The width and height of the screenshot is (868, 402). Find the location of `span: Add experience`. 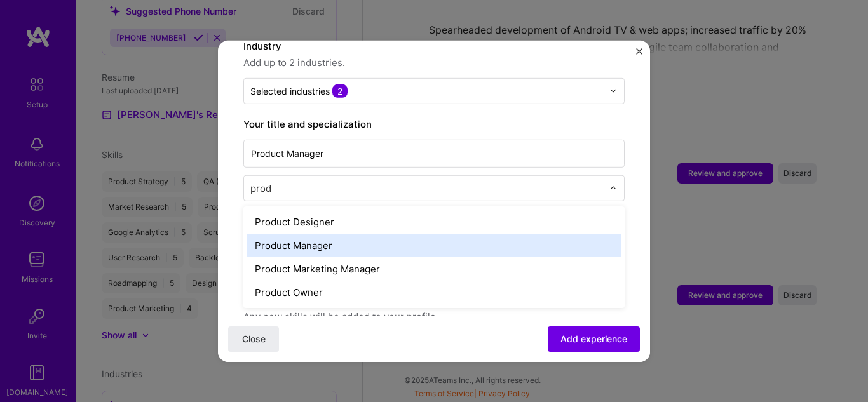

span: Add experience is located at coordinates (593, 339).